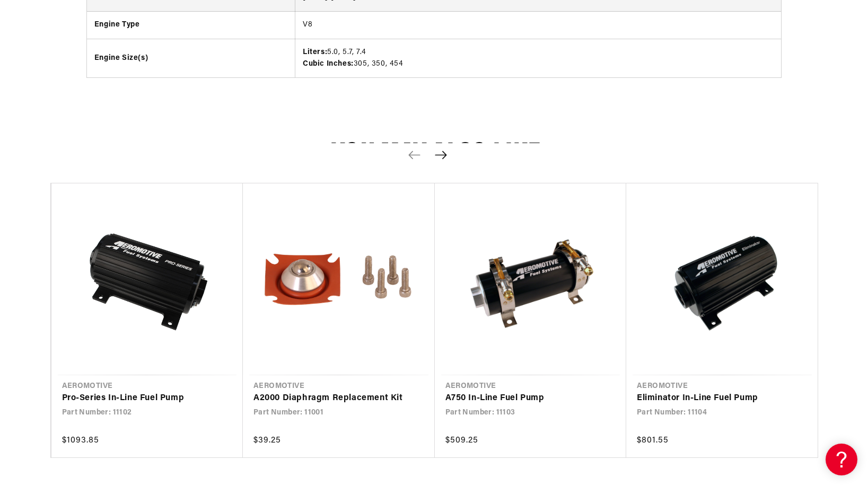 This screenshot has width=868, height=486. I want to click on button: Previous slide, so click(414, 155).